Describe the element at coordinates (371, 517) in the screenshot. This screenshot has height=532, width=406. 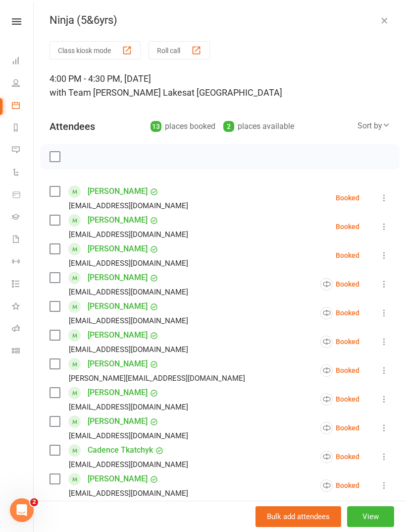
I see `button: View` at that location.